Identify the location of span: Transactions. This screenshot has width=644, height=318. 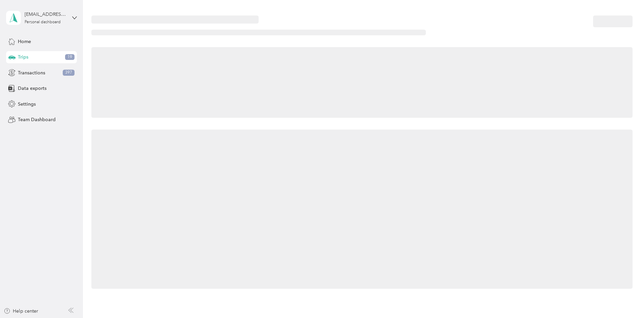
(32, 73).